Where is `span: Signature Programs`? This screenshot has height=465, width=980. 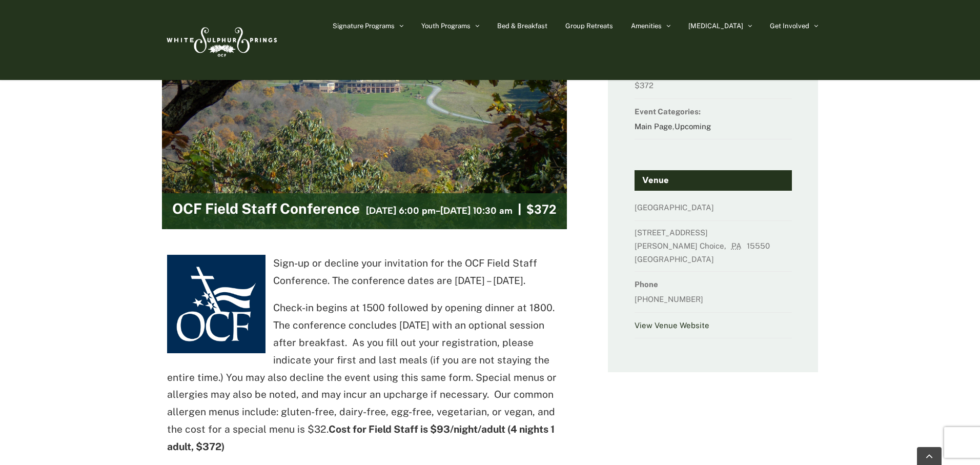
span: Signature Programs is located at coordinates (364, 26).